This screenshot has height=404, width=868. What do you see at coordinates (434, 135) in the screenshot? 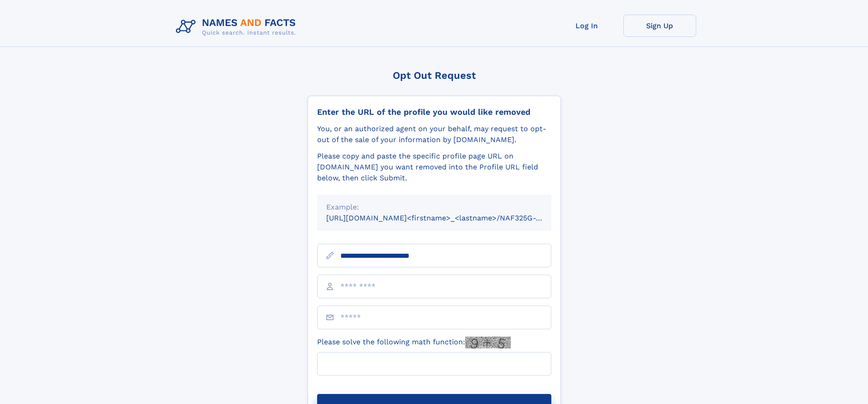
I see `div: You, or an authorized agent on your behalf, may request to opt-out of the sale of your informatio...` at bounding box center [434, 135].